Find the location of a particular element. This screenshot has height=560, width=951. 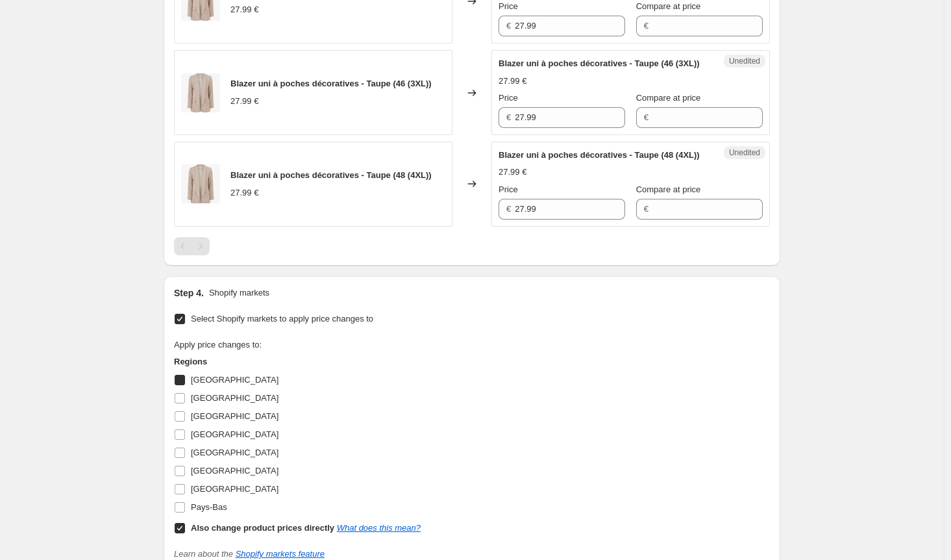

a: What does this mean? is located at coordinates (379, 528).